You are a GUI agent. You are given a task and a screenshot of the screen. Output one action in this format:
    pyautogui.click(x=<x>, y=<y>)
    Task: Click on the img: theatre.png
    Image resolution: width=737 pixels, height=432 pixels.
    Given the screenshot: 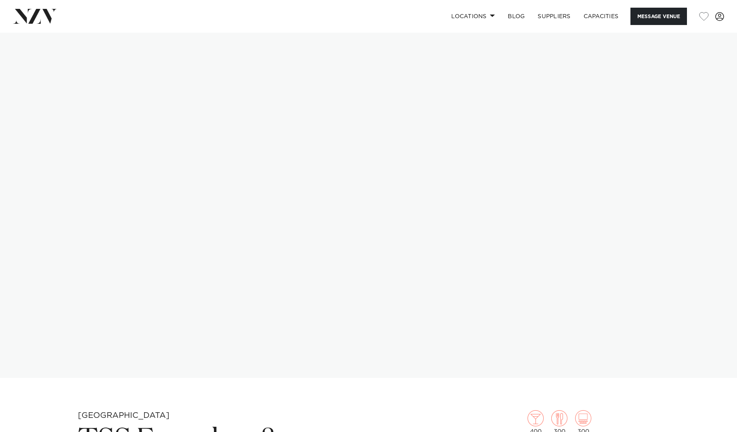 What is the action you would take?
    pyautogui.click(x=583, y=419)
    